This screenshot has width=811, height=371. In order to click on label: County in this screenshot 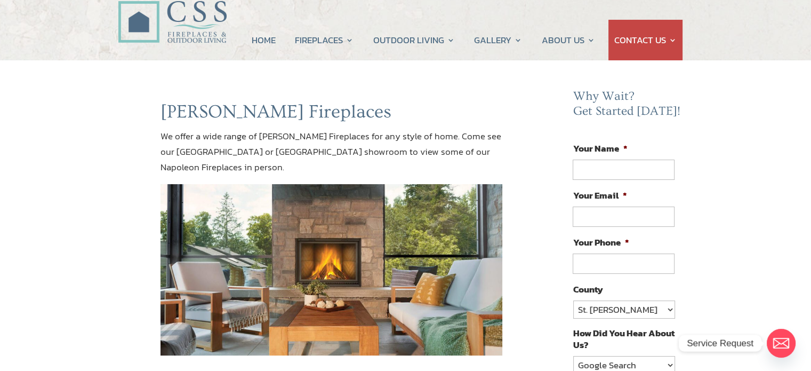, I will do `click(588, 289)`.